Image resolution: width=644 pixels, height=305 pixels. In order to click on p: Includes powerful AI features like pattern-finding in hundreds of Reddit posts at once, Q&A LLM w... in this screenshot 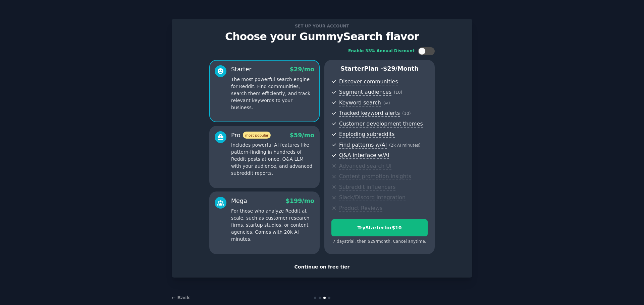, I will do `click(273, 159)`.